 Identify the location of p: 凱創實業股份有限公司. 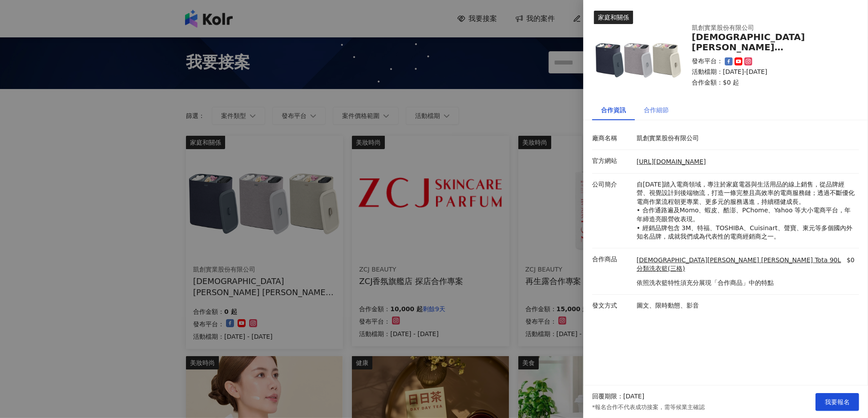
(746, 139).